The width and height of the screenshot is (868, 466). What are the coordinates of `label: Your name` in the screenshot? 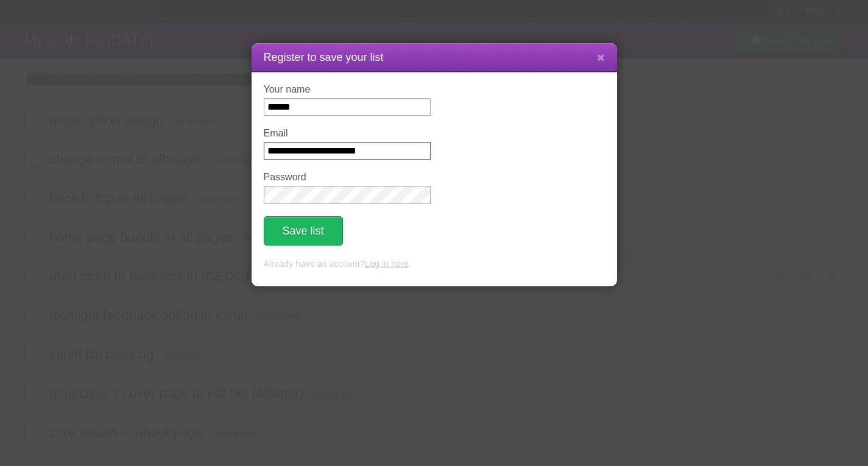 It's located at (348, 90).